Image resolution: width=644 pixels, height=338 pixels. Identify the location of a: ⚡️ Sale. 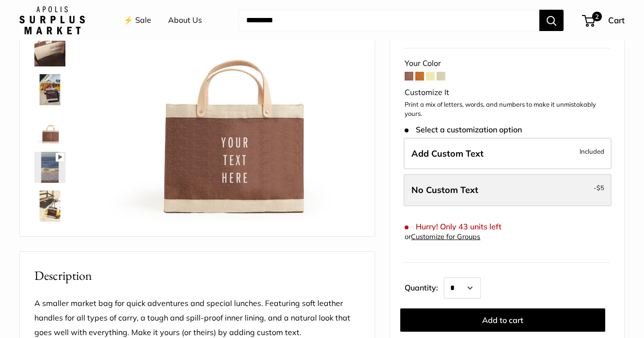
(137, 20).